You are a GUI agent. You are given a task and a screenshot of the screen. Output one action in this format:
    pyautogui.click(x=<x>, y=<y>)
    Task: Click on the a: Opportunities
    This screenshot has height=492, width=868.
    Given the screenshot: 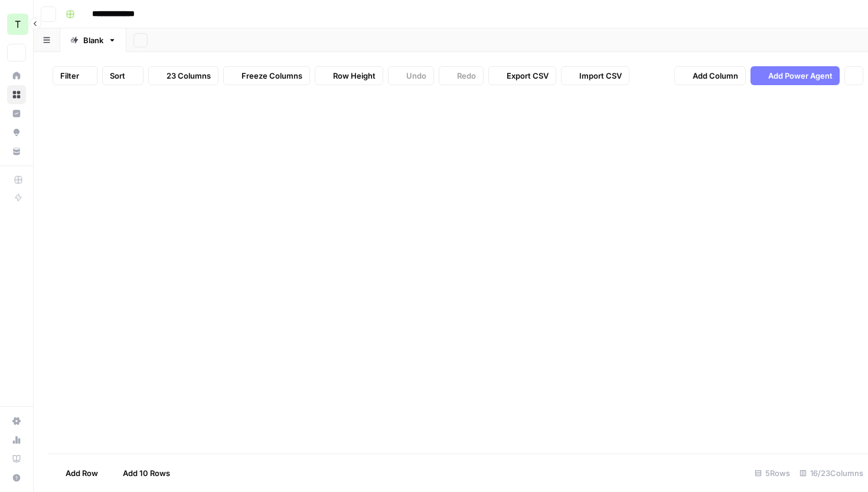 What is the action you would take?
    pyautogui.click(x=17, y=132)
    